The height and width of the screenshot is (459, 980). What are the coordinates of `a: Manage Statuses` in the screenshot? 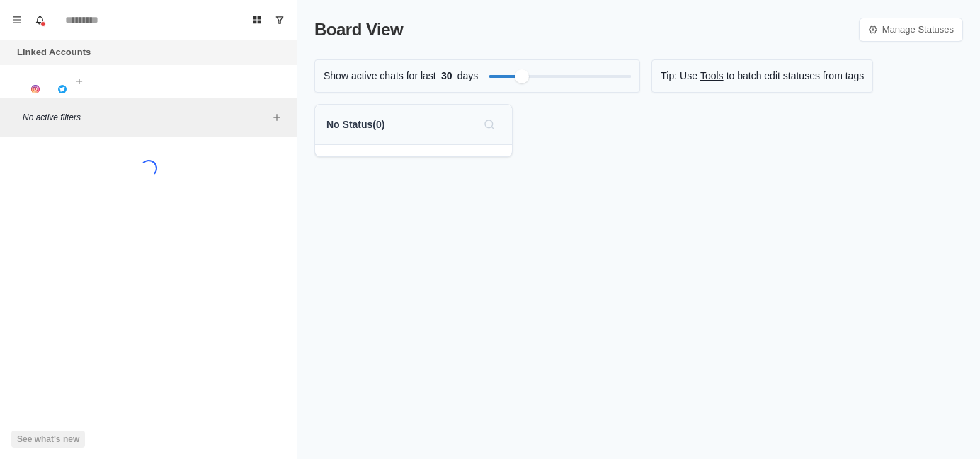 It's located at (911, 30).